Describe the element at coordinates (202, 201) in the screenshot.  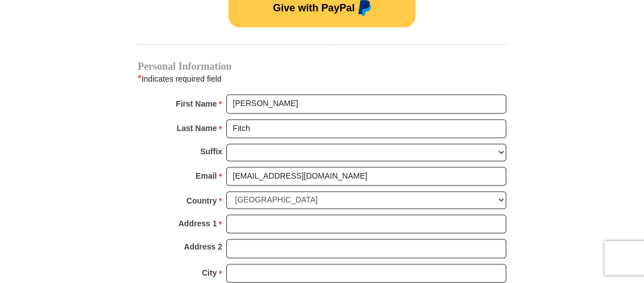
I see `strong: Country` at that location.